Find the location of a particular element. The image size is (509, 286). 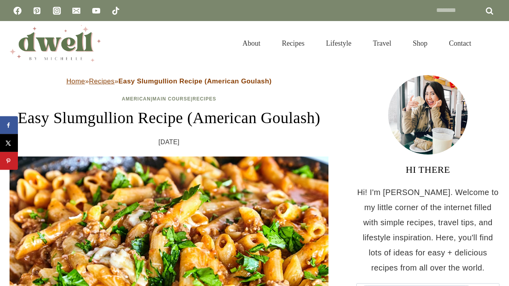

a: DWELL by michelle is located at coordinates (55, 43).